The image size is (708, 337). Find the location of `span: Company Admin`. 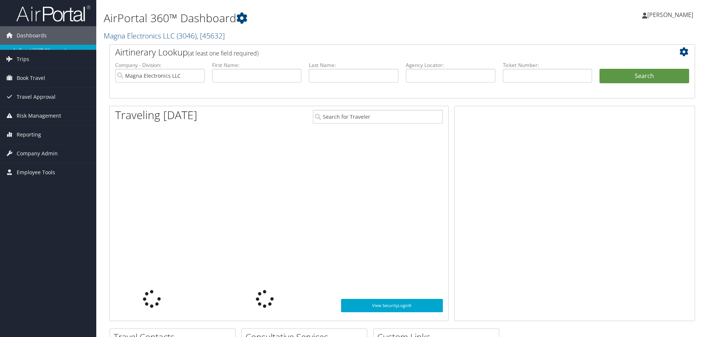

span: Company Admin is located at coordinates (37, 154).